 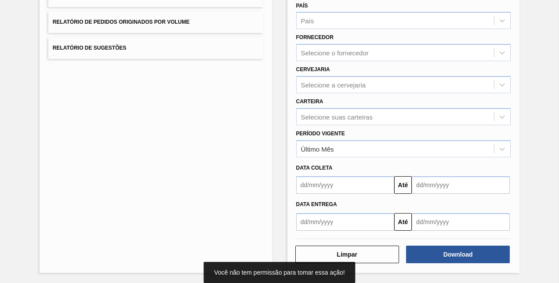 What do you see at coordinates (90, 48) in the screenshot?
I see `span: Relatório de Sugestões` at bounding box center [90, 48].